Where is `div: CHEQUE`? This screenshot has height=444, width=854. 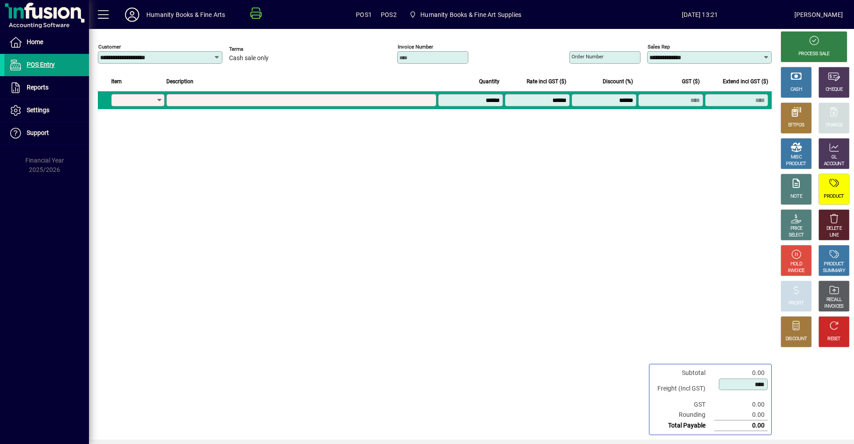 div: CHEQUE is located at coordinates (834, 89).